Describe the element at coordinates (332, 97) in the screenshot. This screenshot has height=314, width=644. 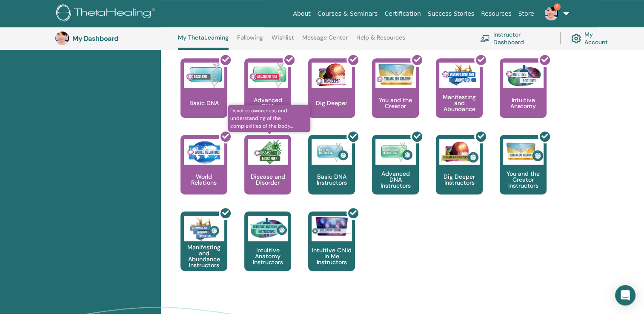
I see `a: Dig Deeper Dig Deeper` at that location.